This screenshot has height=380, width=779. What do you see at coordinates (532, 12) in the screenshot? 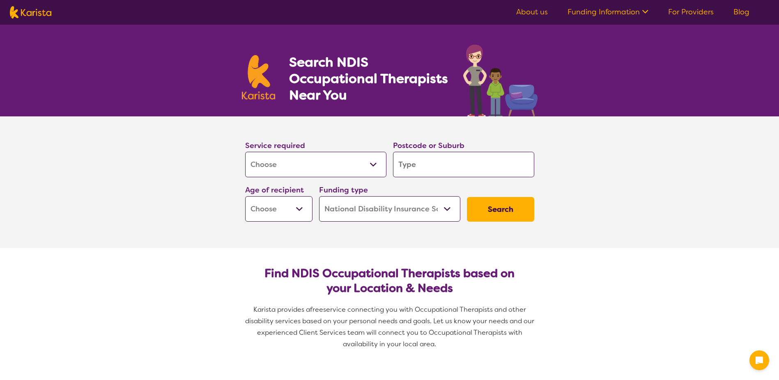
I see `a: About us` at bounding box center [532, 12].